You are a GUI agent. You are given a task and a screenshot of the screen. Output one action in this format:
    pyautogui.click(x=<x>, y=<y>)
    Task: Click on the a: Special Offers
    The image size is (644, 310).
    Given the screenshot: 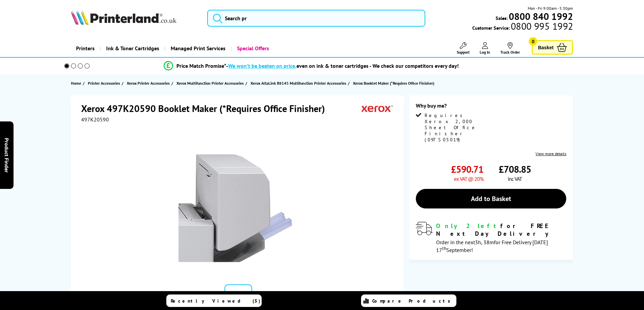 What is the action you would take?
    pyautogui.click(x=252, y=48)
    